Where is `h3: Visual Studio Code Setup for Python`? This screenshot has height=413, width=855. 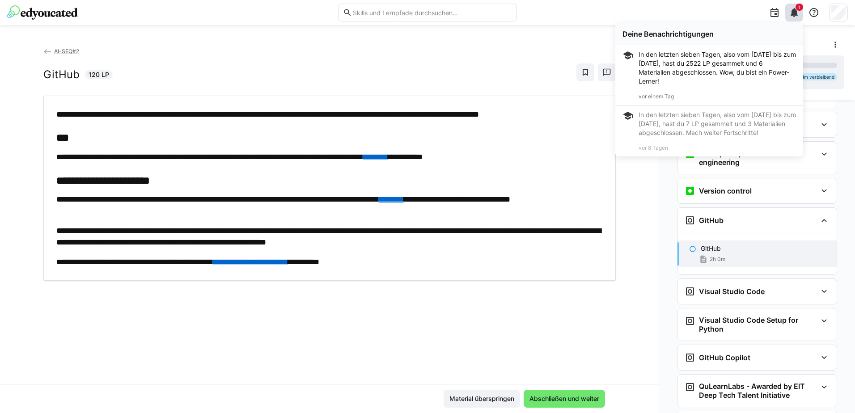 h3: Visual Studio Code Setup for Python is located at coordinates (758, 325).